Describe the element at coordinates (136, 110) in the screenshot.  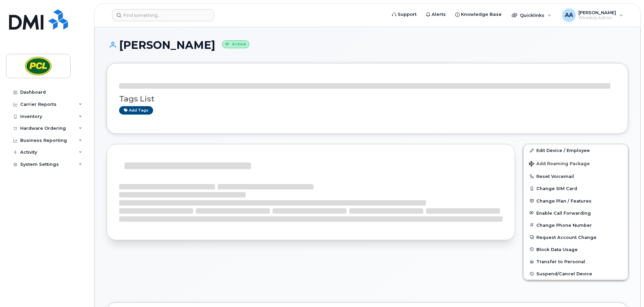
I see `a: Add tags` at that location.